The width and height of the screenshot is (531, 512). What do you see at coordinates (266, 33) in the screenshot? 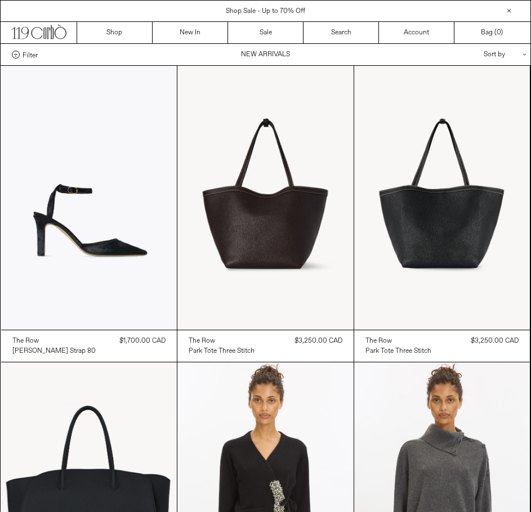
I see `a: Sale` at bounding box center [266, 33].